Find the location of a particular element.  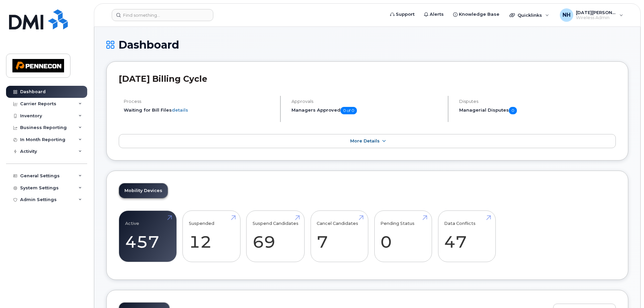

h4: Disputes is located at coordinates (537, 101).